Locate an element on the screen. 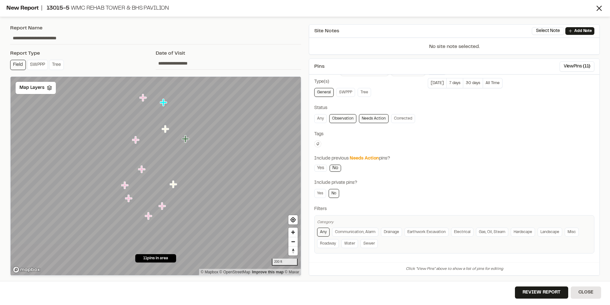 The image size is (610, 305). button: ViewPins (11) is located at coordinates (577, 66).